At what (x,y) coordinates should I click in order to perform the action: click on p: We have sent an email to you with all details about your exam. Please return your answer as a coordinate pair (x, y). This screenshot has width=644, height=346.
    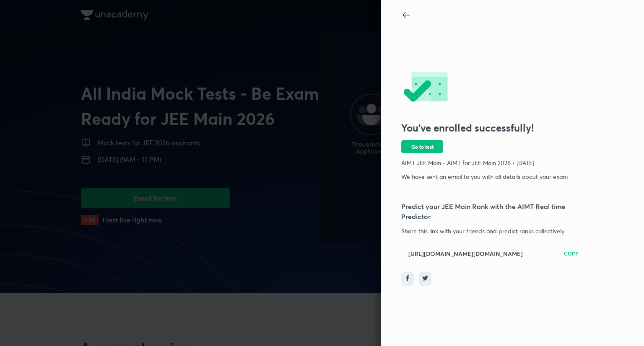
    Looking at the image, I should click on (493, 176).